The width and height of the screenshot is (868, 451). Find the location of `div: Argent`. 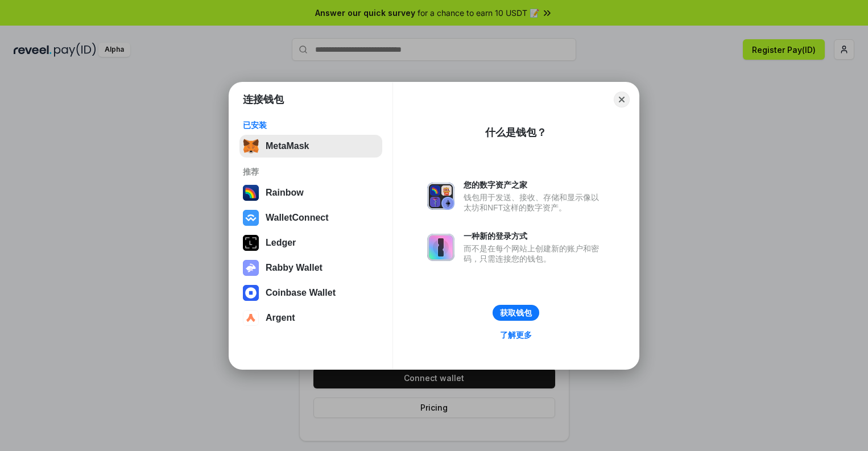

div: Argent is located at coordinates (280, 318).